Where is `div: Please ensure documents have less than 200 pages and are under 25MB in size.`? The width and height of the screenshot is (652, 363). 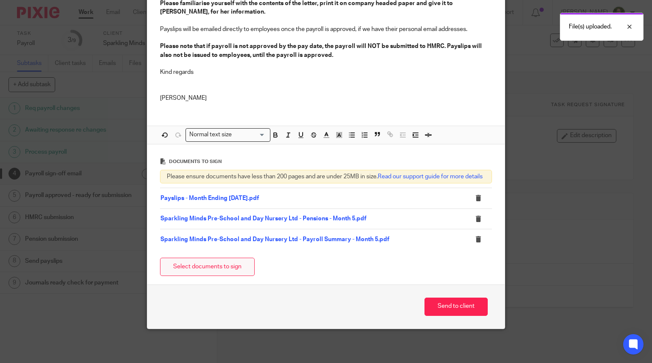 div: Please ensure documents have less than 200 pages and are under 25MB in size. is located at coordinates (326, 177).